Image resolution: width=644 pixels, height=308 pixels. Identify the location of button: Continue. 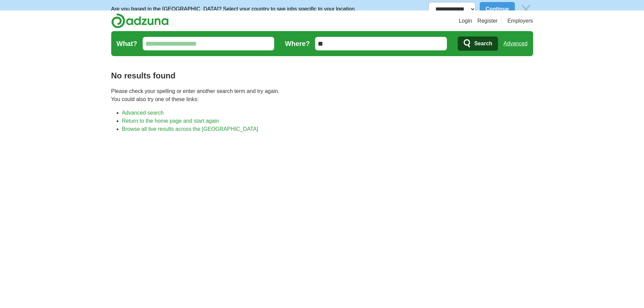
(497, 9).